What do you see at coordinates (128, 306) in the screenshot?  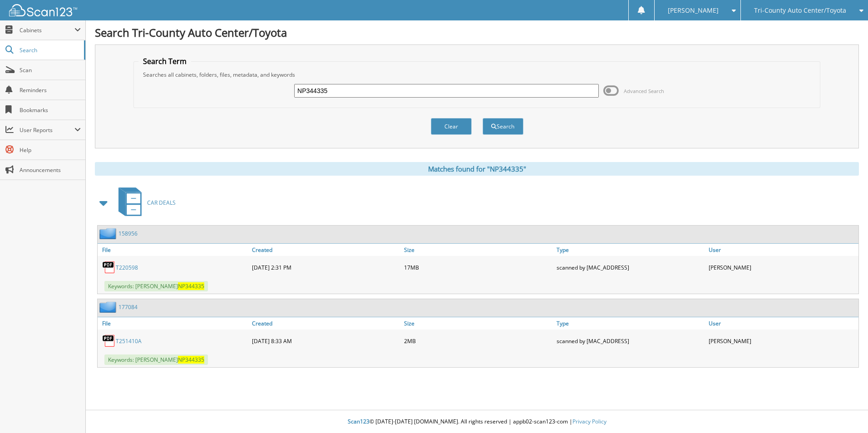 I see `a: 177084` at bounding box center [128, 306].